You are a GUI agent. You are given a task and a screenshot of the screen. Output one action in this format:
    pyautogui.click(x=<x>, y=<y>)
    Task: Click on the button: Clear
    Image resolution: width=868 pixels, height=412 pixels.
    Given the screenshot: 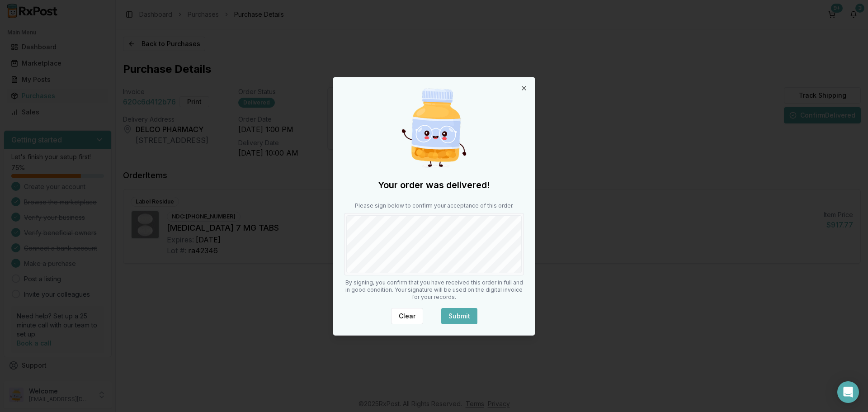 What is the action you would take?
    pyautogui.click(x=407, y=316)
    